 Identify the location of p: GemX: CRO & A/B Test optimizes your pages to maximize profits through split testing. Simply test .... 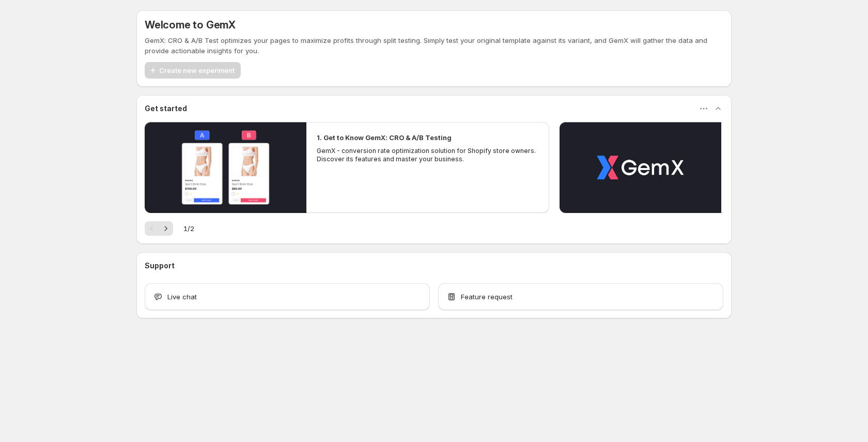
(434, 45).